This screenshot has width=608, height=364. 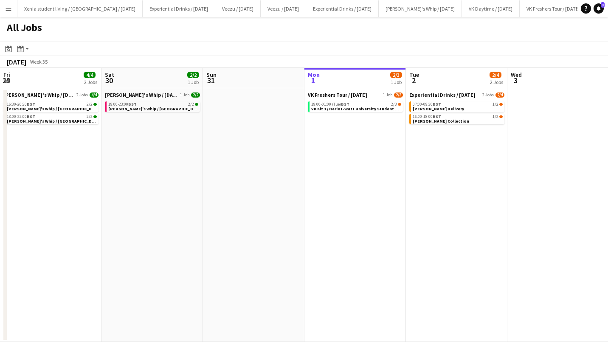 What do you see at coordinates (441, 121) in the screenshot?
I see `span: Thwaits Collection` at bounding box center [441, 121].